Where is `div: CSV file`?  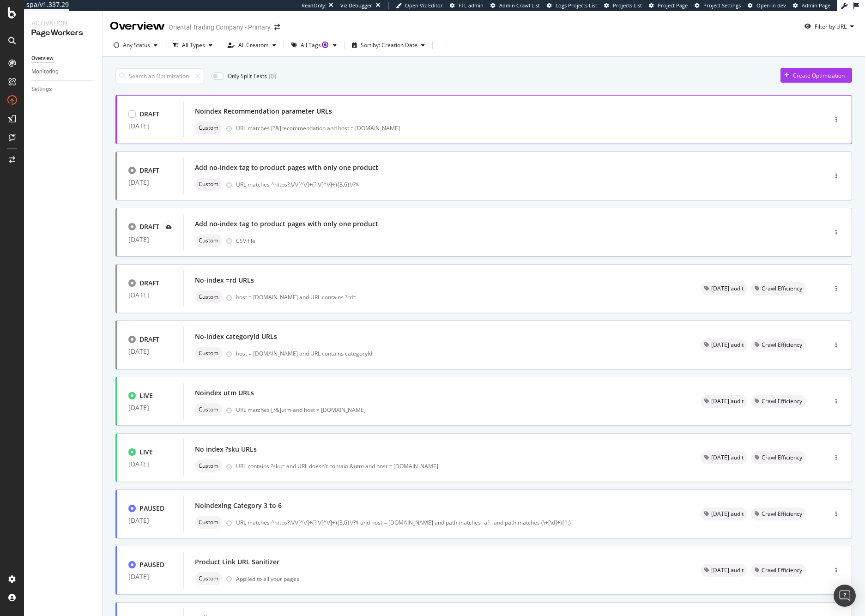
div: CSV file is located at coordinates (246, 241).